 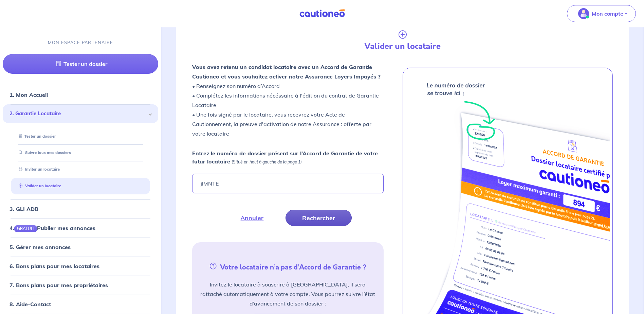 I want to click on div: 2. Garantie Locataire, so click(x=80, y=114).